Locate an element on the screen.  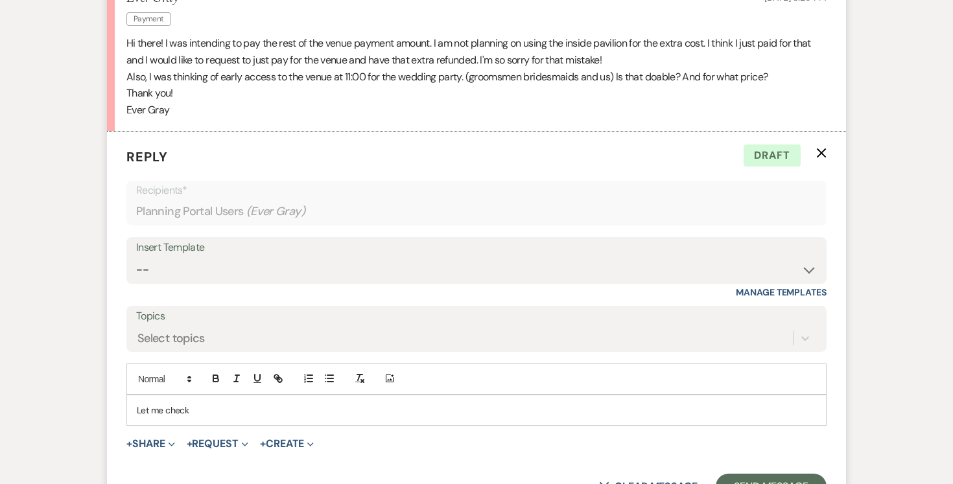
span: Reply is located at coordinates (147, 157).